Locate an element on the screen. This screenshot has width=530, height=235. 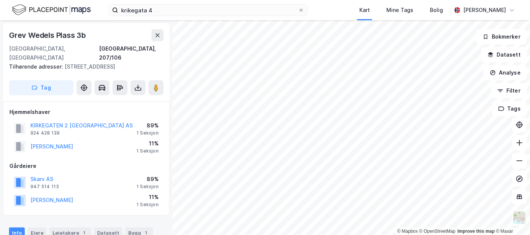
div: Hjemmelshaver is located at coordinates (86, 112).